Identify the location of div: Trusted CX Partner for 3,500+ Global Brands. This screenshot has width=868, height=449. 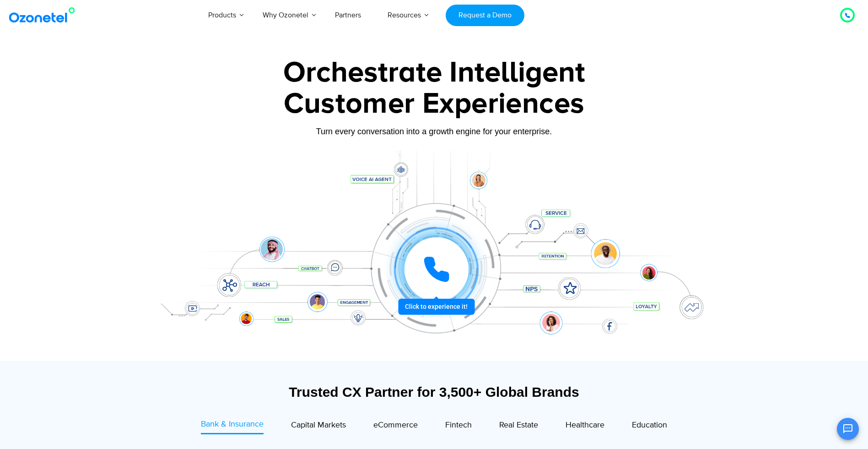
(434, 391).